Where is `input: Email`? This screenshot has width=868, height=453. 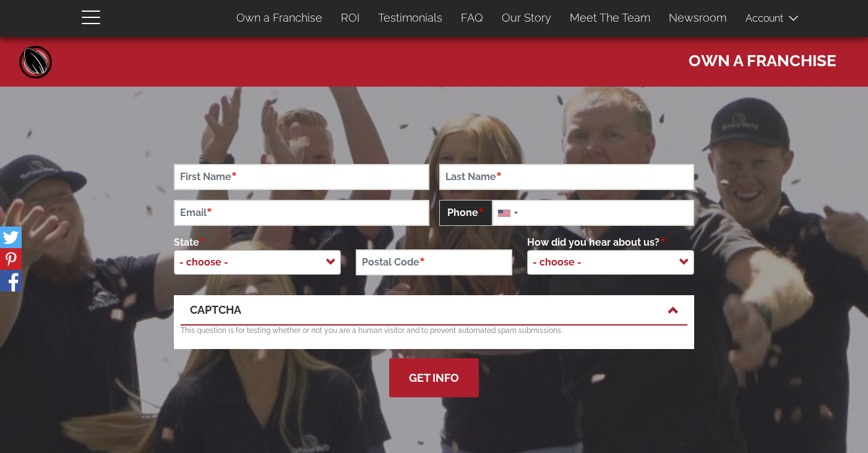
input: Email is located at coordinates (301, 213).